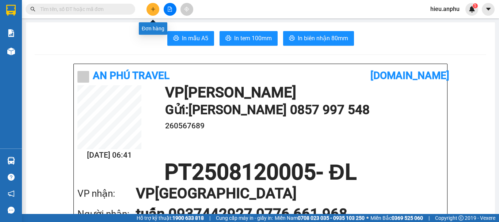  Describe the element at coordinates (11, 33) in the screenshot. I see `img: solution-icon` at that location.